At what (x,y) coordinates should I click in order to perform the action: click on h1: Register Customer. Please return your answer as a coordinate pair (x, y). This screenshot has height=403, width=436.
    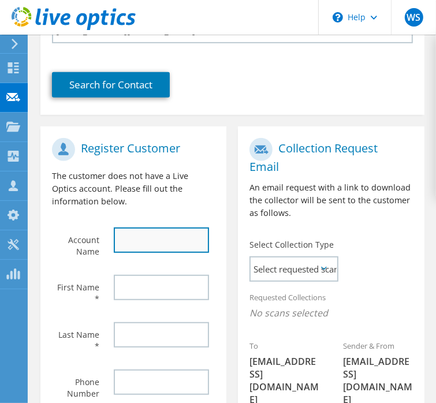
    Looking at the image, I should click on (130, 149).